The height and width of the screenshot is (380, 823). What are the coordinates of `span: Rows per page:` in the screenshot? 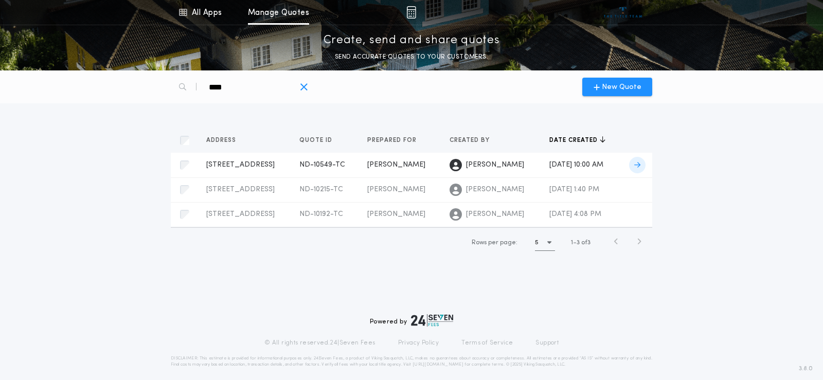 It's located at (494, 243).